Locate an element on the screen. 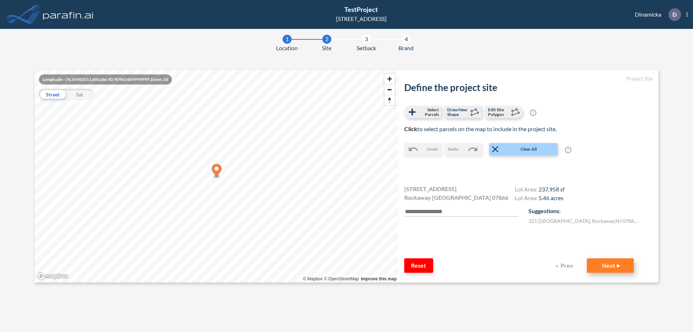 The width and height of the screenshot is (693, 332). div: 4 is located at coordinates (406, 39).